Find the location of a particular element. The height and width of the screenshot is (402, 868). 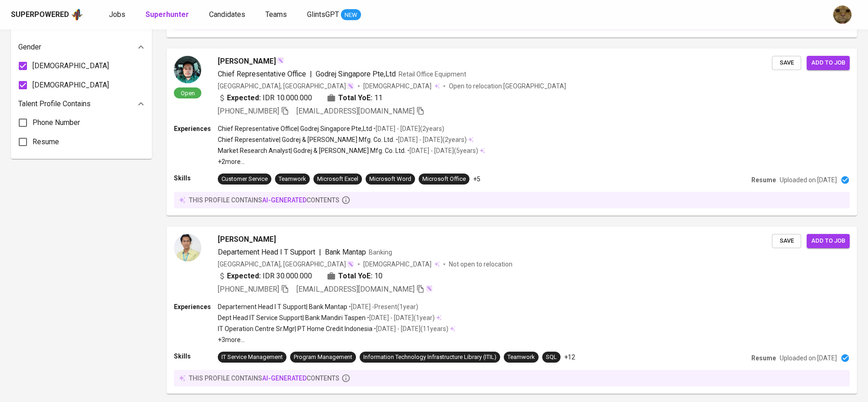

span: Phone Number is located at coordinates (56, 123).